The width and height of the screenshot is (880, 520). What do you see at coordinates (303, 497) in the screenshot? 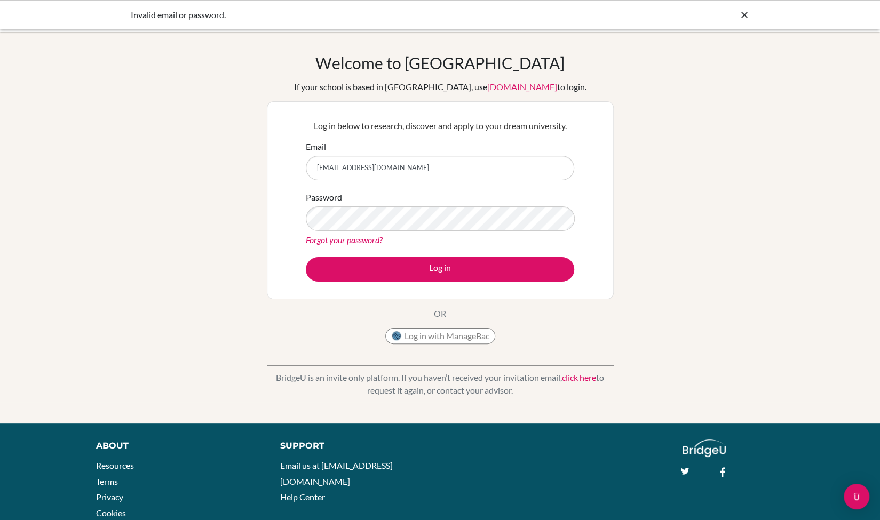
I see `a: Help Center` at bounding box center [303, 497].